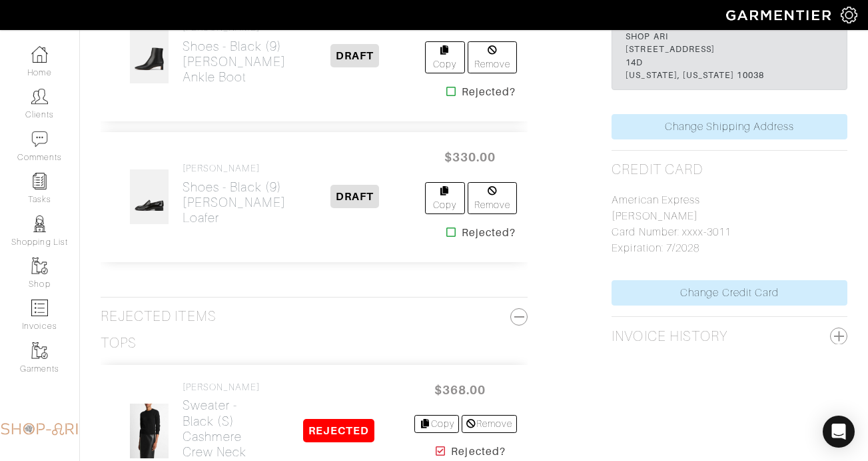  Describe the element at coordinates (839, 431) in the screenshot. I see `div: Open Intercom Messenger` at that location.